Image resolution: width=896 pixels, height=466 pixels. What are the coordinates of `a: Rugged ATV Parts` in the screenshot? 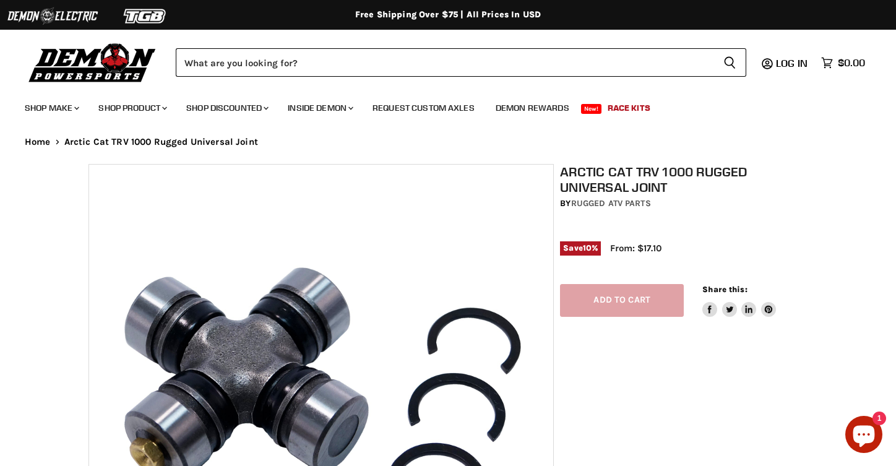 It's located at (610, 203).